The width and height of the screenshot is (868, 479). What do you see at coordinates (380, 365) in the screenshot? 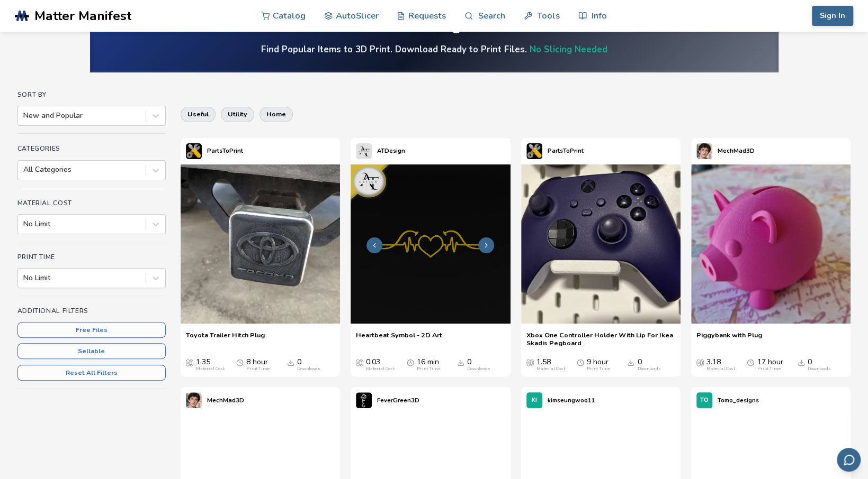
I see `div: 0.03` at bounding box center [380, 365].